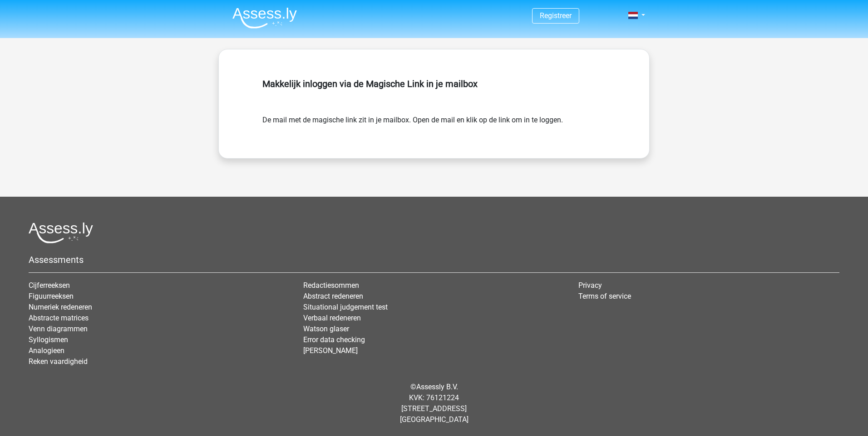  Describe the element at coordinates (605, 296) in the screenshot. I see `a: Terms of service` at that location.